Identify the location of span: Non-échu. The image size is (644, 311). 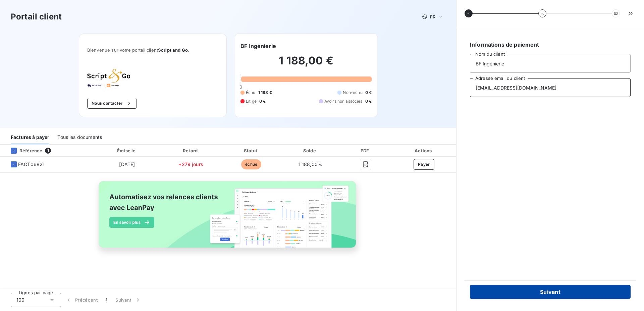
(353, 93).